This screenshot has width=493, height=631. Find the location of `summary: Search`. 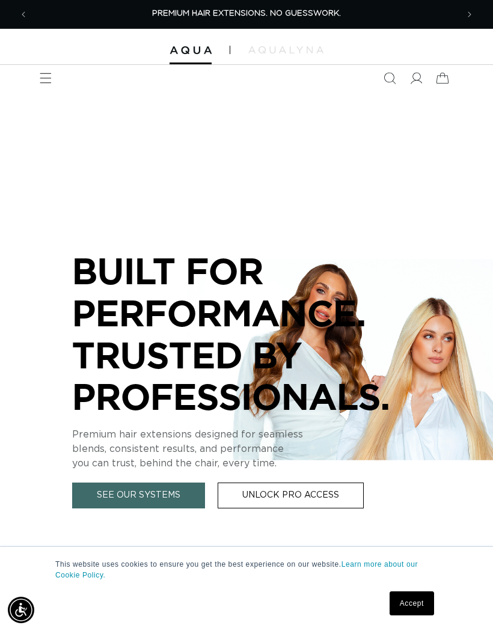

summary: Search is located at coordinates (390, 78).